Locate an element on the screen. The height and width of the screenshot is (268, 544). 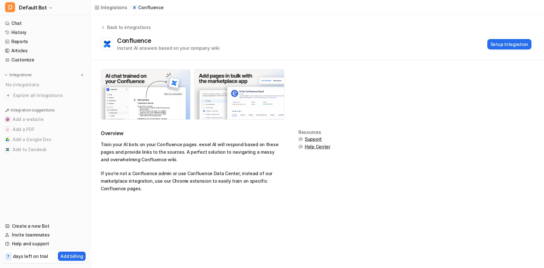
div: Confluence is located at coordinates (135, 41).